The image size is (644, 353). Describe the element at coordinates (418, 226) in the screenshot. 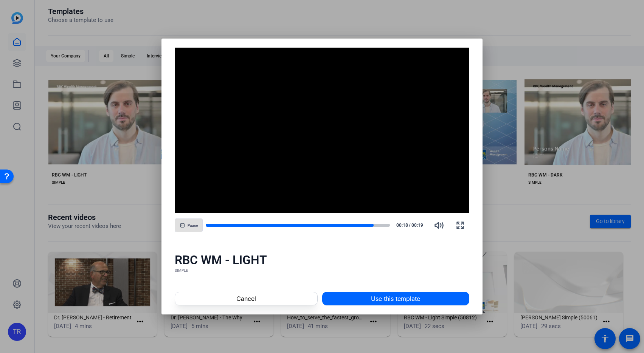

I see `span: 00:19` at that location.